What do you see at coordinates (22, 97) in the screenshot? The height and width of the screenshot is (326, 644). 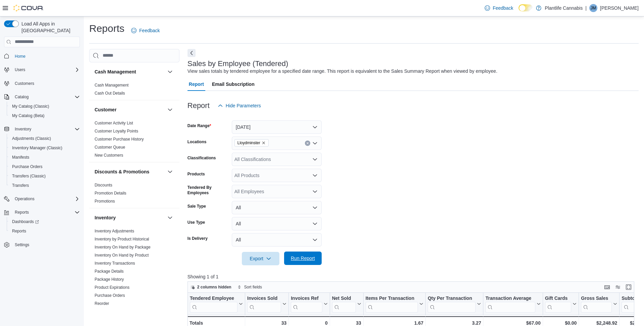 I see `button: Catalog` at bounding box center [22, 97].